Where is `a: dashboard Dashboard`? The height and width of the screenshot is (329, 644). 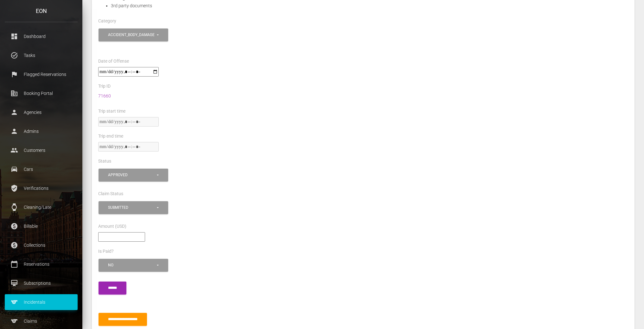 a: dashboard Dashboard is located at coordinates (41, 36).